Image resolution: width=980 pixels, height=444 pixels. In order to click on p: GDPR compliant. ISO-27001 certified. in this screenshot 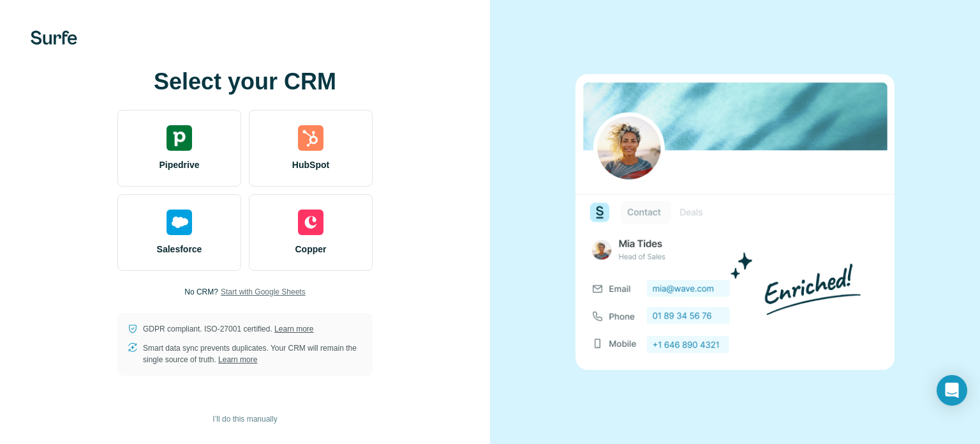, I will do `click(227, 329)`.